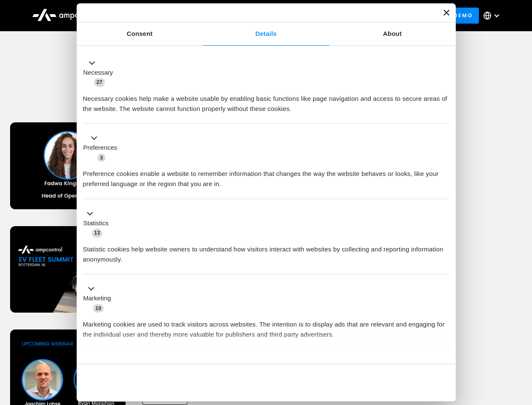 The width and height of the screenshot is (532, 405). Describe the element at coordinates (98, 233) in the screenshot. I see `span: 13` at that location.